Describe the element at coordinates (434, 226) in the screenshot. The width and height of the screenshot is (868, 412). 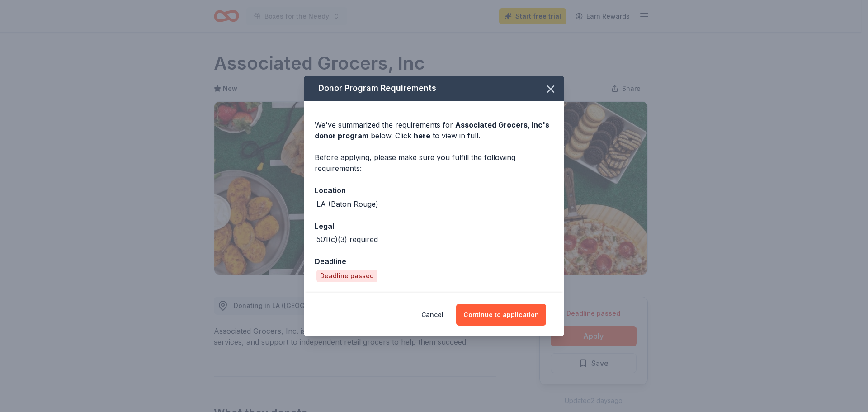
I see `div: Legal` at that location.